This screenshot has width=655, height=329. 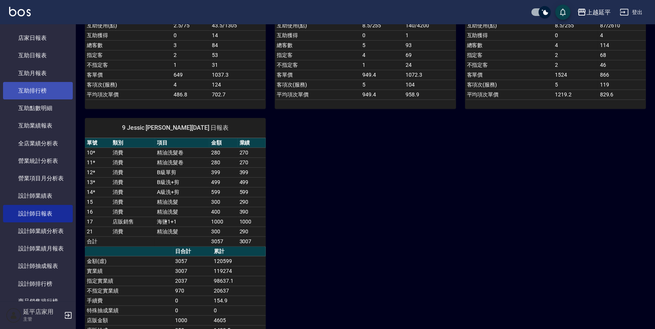 What do you see at coordinates (238, 85) in the screenshot?
I see `td: 124` at bounding box center [238, 85].